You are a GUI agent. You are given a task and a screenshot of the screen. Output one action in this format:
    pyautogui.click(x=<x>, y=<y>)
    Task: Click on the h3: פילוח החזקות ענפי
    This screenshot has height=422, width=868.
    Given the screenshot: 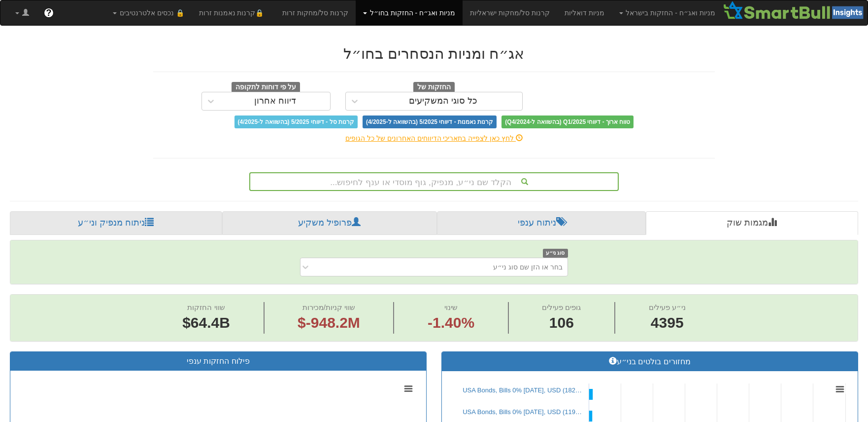 What is the action you would take?
    pyautogui.click(x=219, y=361)
    